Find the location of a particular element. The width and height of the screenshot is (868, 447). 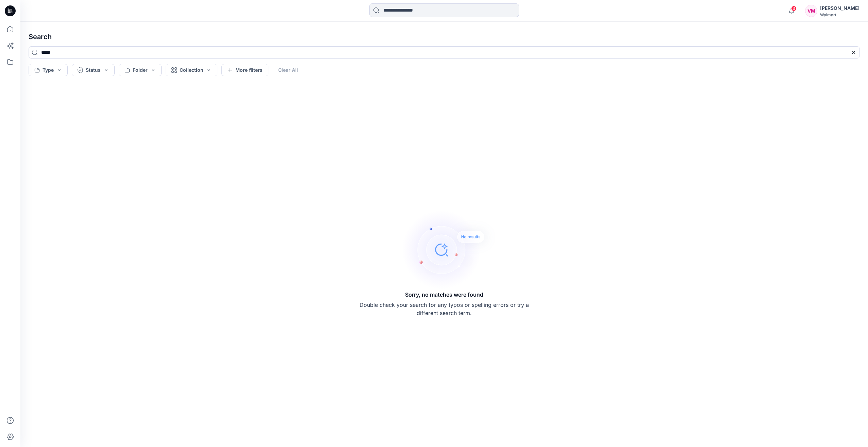

h5: Sorry, no matches were found is located at coordinates (444, 295).